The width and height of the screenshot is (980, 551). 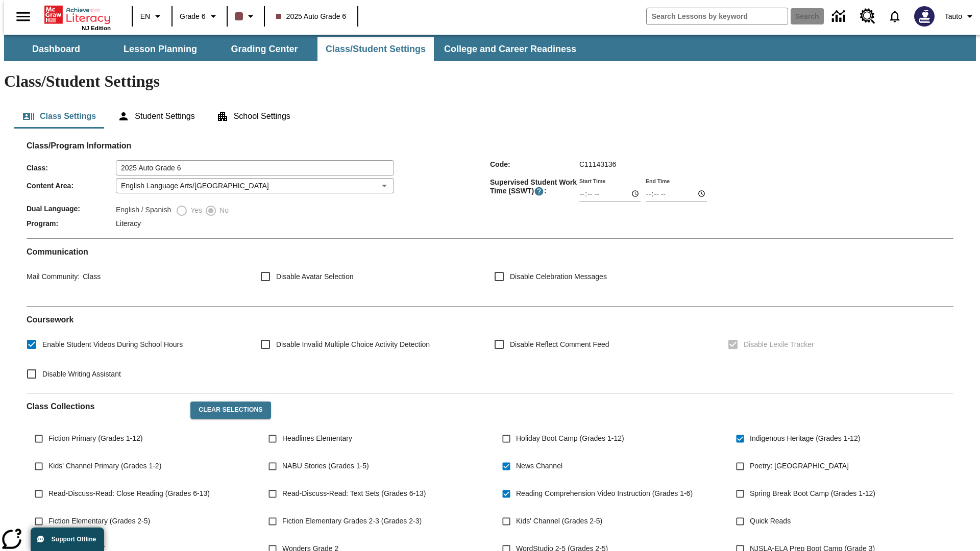 What do you see at coordinates (112, 344) in the screenshot?
I see `span: Enable Student Videos During School Hours` at bounding box center [112, 344].